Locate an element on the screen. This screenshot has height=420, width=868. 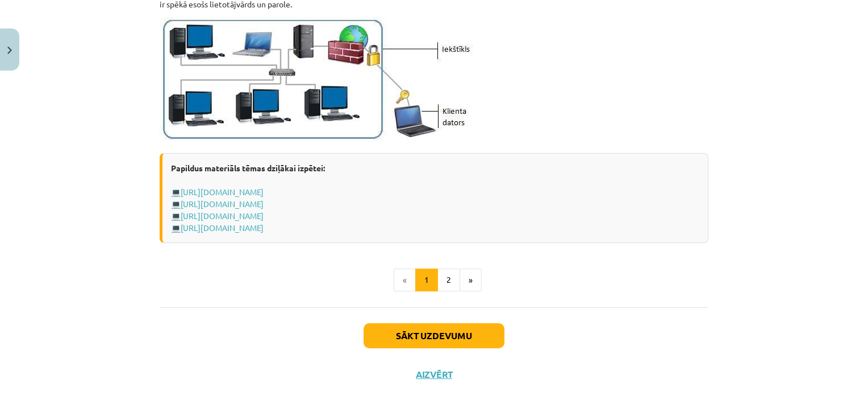
nav: Page navigation example is located at coordinates (434, 279).